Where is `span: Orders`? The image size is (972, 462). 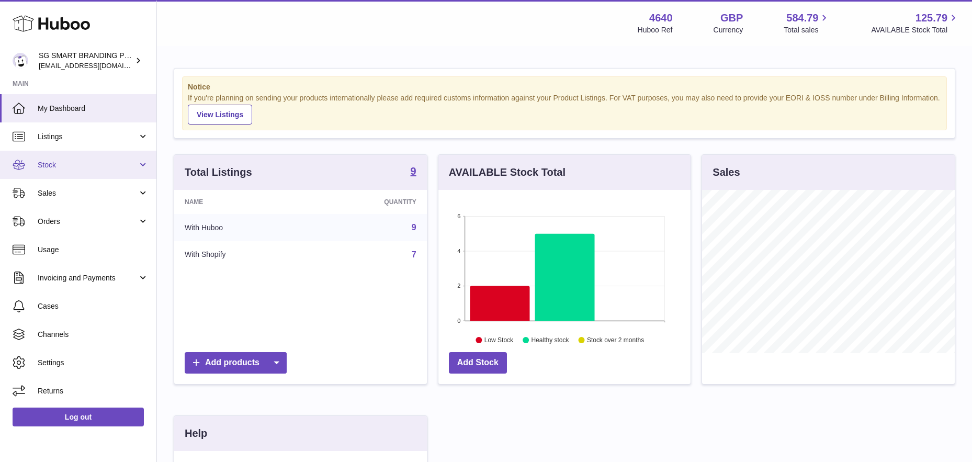 span: Orders is located at coordinates (87, 221).